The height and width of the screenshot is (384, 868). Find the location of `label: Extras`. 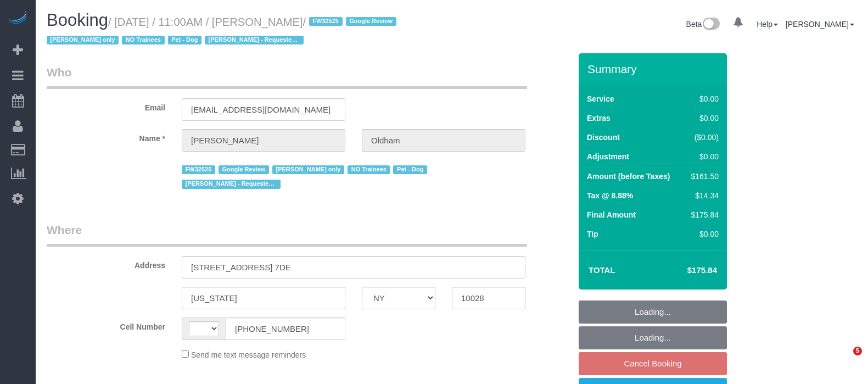

label: Extras is located at coordinates (599, 118).